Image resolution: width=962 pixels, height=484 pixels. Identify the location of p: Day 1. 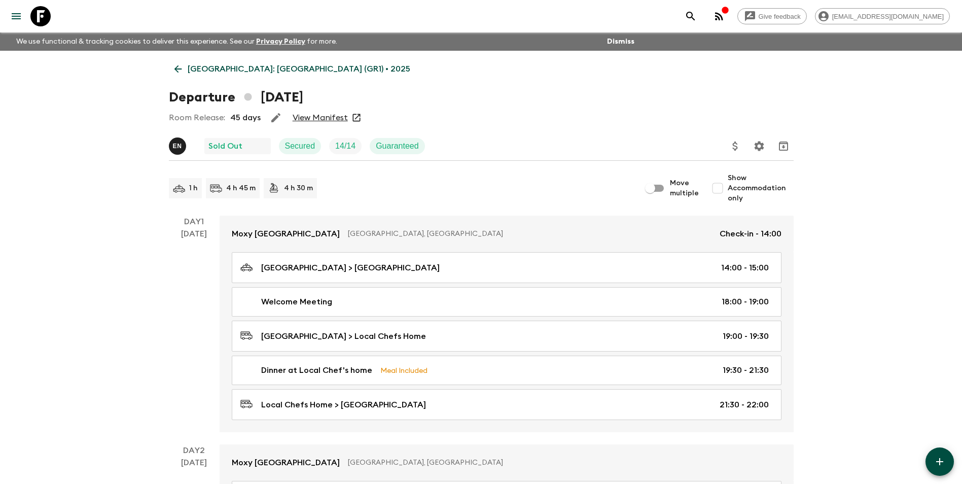
(194, 222).